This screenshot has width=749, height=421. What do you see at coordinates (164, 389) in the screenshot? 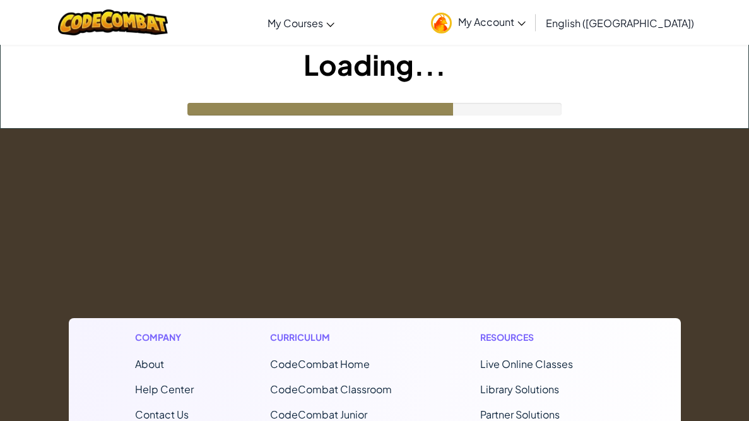
I see `a: Help Center` at bounding box center [164, 389].